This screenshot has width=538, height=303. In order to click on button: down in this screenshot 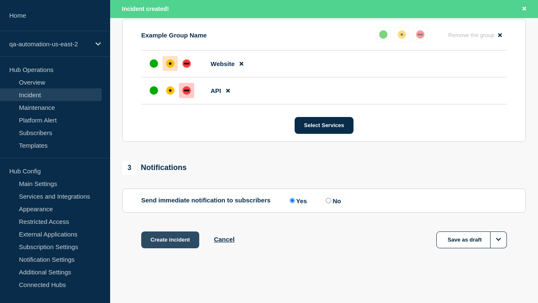, I will do `click(420, 34)`.